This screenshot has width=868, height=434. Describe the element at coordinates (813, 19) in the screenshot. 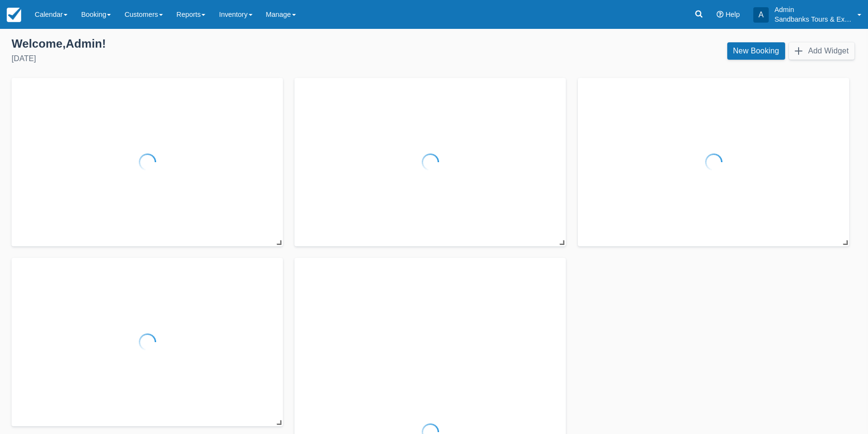

I see `p: Sandbanks Tours & Experiences` at that location.